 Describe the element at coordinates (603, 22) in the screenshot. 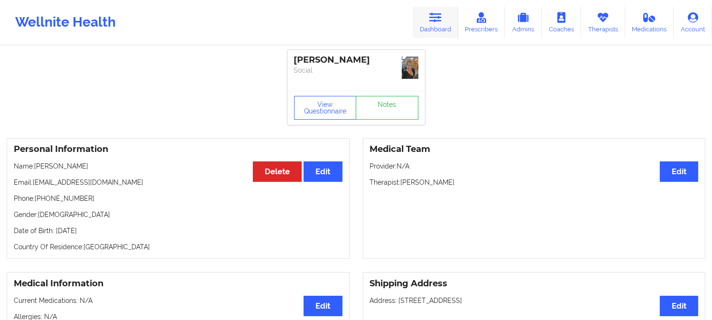

I see `a: Therapists` at that location.